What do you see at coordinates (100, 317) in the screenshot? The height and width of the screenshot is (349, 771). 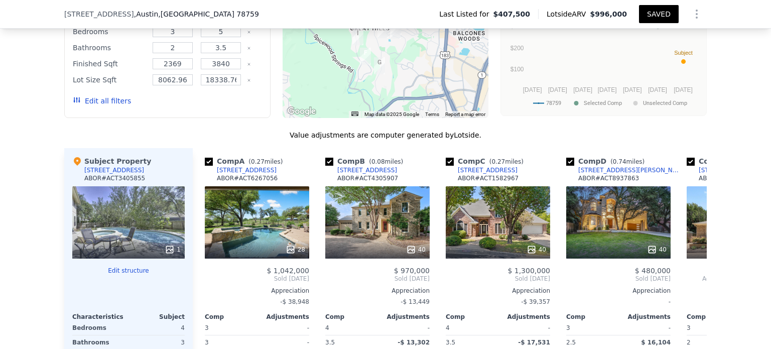 I see `div: Characteristics` at bounding box center [100, 317].